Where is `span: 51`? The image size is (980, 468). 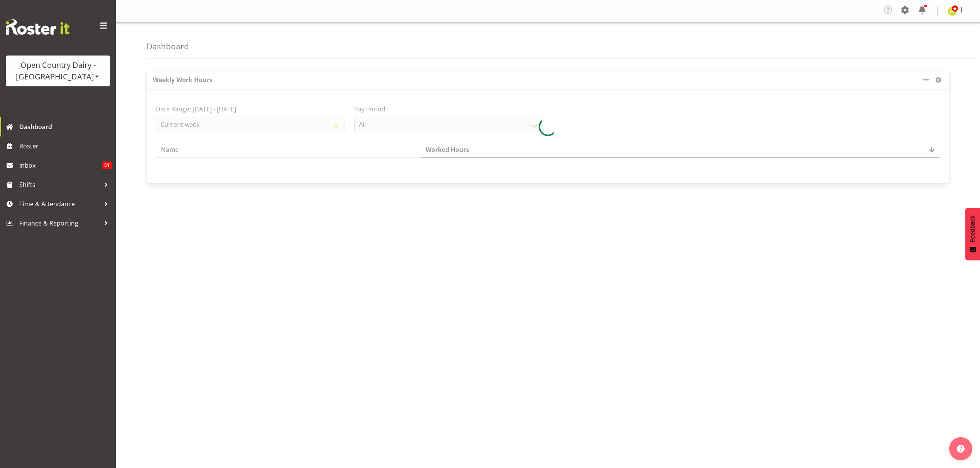 span: 51 is located at coordinates (107, 166).